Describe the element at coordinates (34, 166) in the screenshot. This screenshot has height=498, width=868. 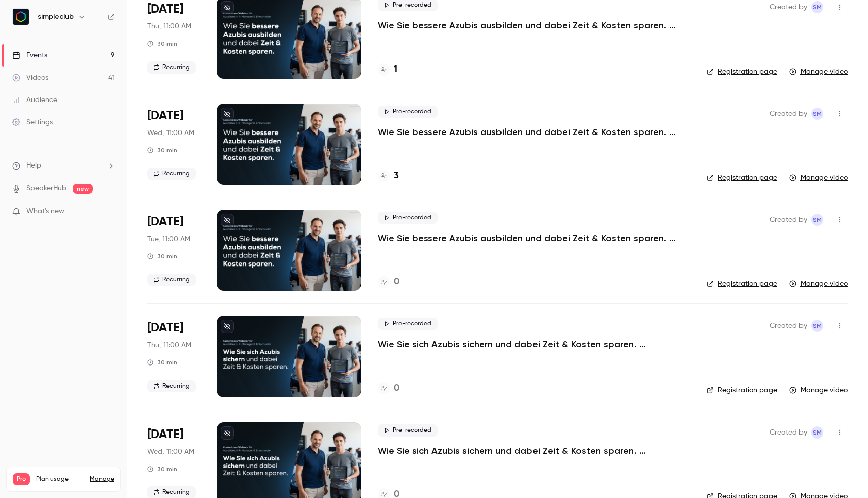
I see `span: Help` at that location.